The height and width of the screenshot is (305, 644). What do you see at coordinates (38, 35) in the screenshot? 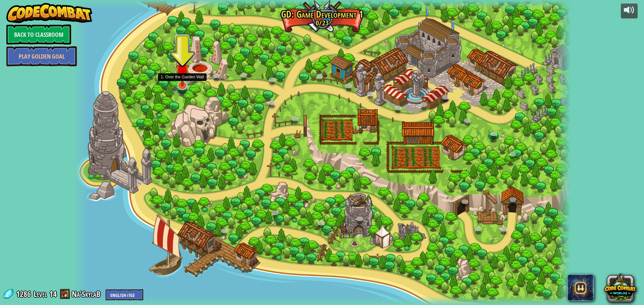
I see `a: Back to Classroom` at bounding box center [38, 35].